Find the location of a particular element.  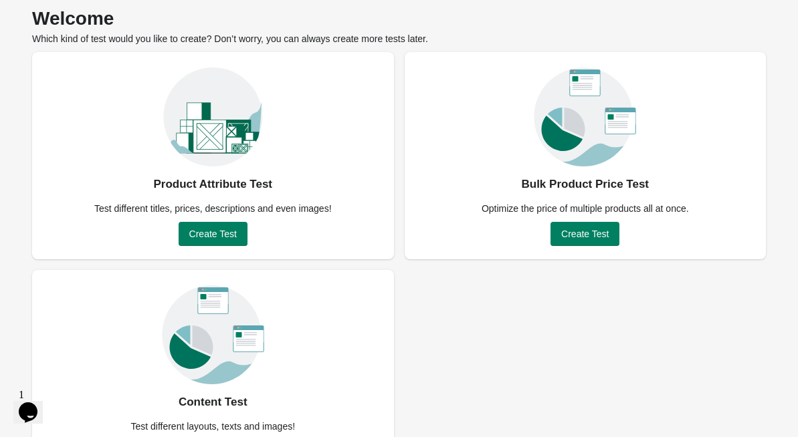

div: Optimize the price of multiple products all at once. is located at coordinates (585, 209).